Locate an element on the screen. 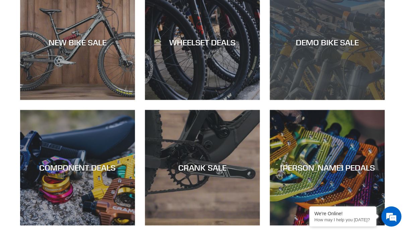 The height and width of the screenshot is (230, 405). div: CRANK SALE is located at coordinates (203, 168).